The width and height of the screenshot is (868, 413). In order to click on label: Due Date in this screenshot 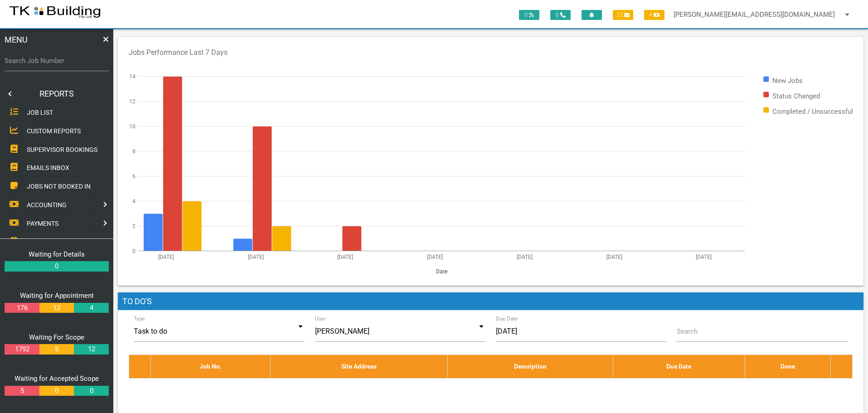, I will do `click(507, 319)`.